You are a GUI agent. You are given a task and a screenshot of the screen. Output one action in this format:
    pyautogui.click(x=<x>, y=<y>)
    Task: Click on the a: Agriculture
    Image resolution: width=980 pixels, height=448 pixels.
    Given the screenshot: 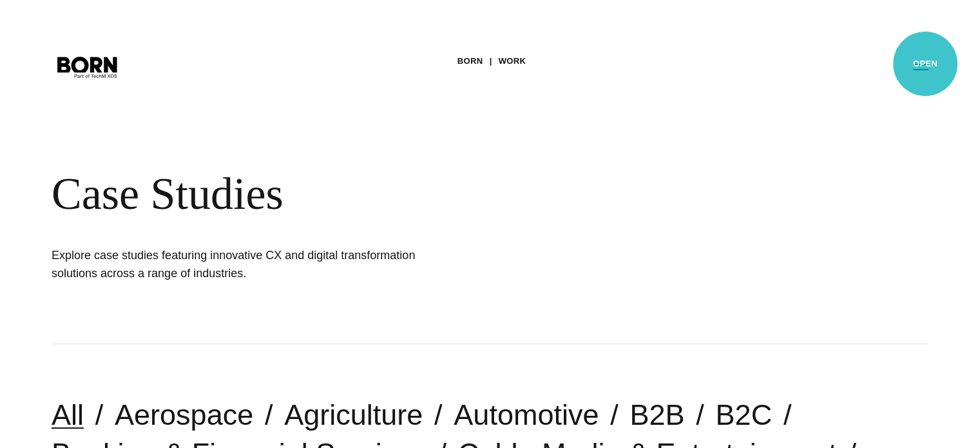 What is the action you would take?
    pyautogui.click(x=353, y=415)
    